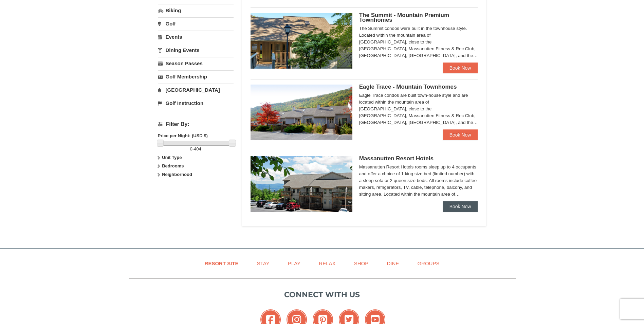 This screenshot has width=644, height=324. Describe the element at coordinates (172, 157) in the screenshot. I see `strong: Unit Type` at that location.